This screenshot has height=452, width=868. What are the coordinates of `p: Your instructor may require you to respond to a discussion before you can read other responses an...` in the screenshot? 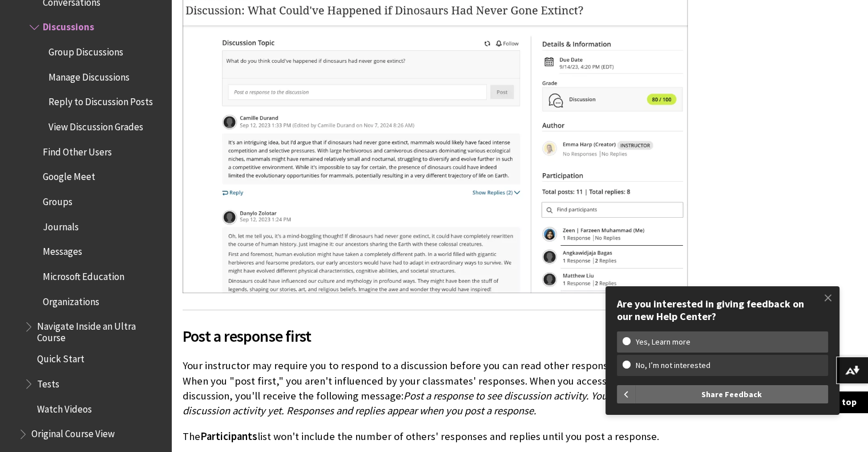 It's located at (435, 388).